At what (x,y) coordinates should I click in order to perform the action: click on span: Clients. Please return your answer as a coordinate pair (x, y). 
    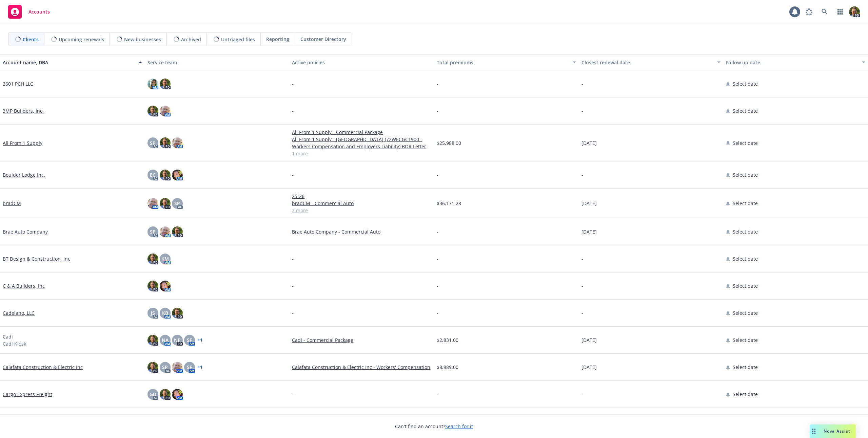
    Looking at the image, I should click on (30, 39).